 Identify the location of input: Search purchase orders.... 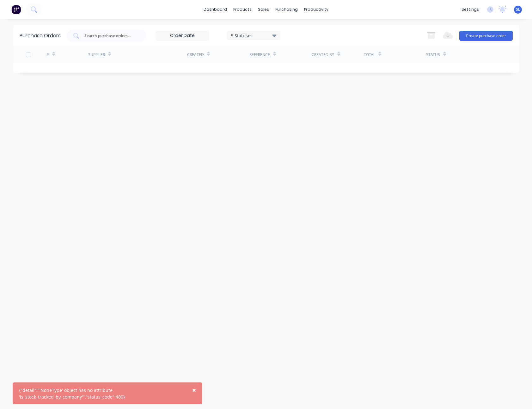
(110, 36).